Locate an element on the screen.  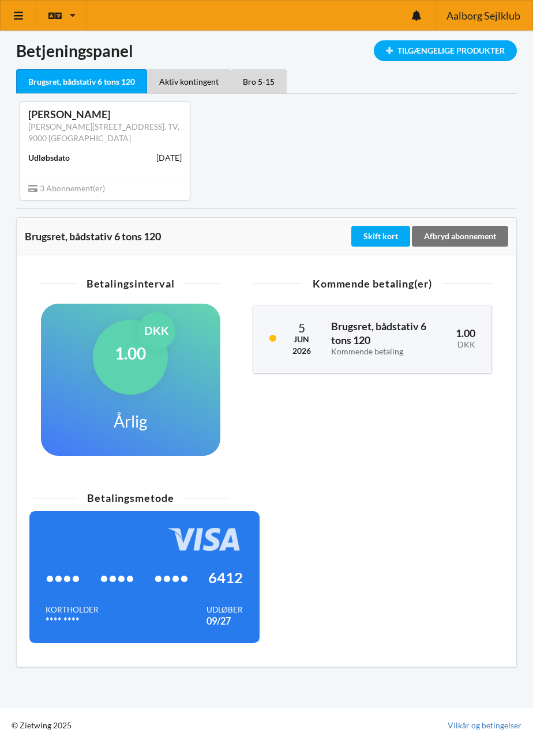
span: Aalborg Sejlklub is located at coordinates (483, 15).